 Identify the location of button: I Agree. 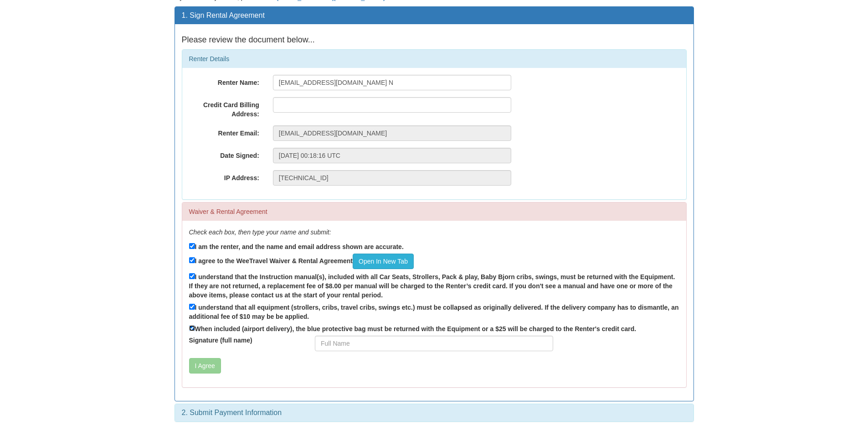
(205, 366).